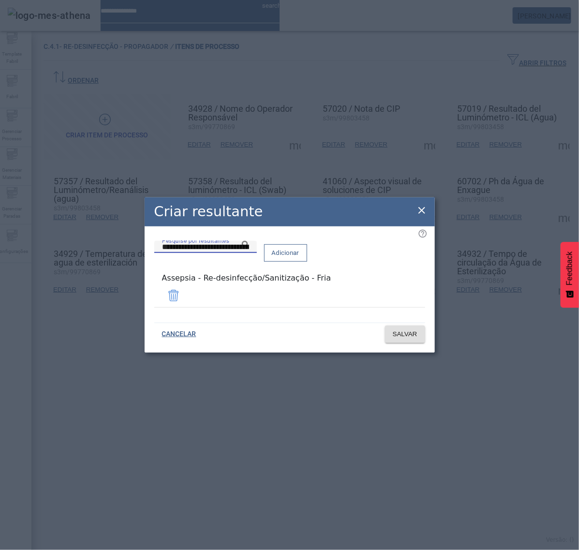  I want to click on button: Feedback - Mostrar pesquisa, so click(570, 275).